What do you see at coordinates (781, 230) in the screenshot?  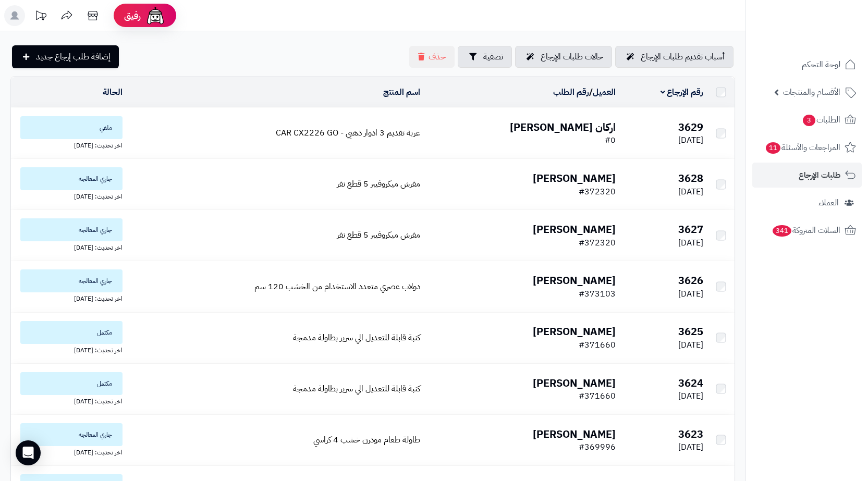 I see `span: 341` at bounding box center [781, 230].